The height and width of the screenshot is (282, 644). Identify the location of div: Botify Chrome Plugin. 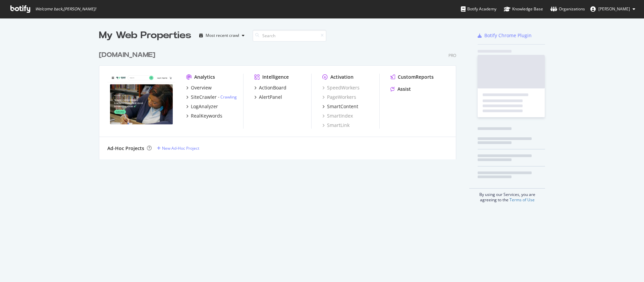
(508, 36).